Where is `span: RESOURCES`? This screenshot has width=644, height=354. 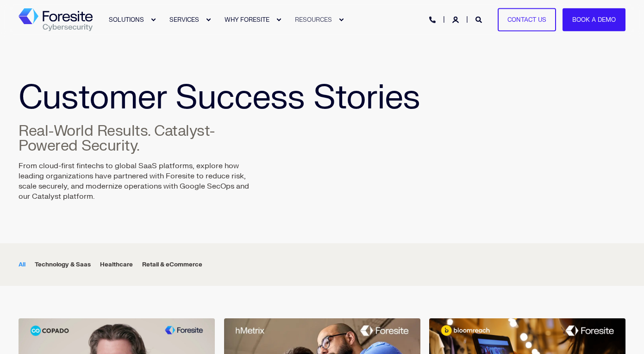
span: RESOURCES is located at coordinates (313, 19).